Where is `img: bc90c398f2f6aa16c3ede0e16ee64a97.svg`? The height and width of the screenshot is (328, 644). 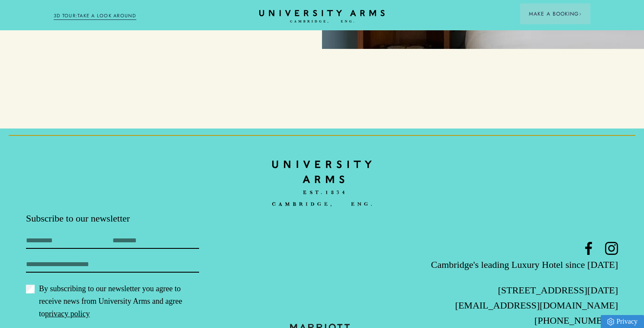 img: bc90c398f2f6aa16c3ede0e16ee64a97.svg is located at coordinates (322, 183).